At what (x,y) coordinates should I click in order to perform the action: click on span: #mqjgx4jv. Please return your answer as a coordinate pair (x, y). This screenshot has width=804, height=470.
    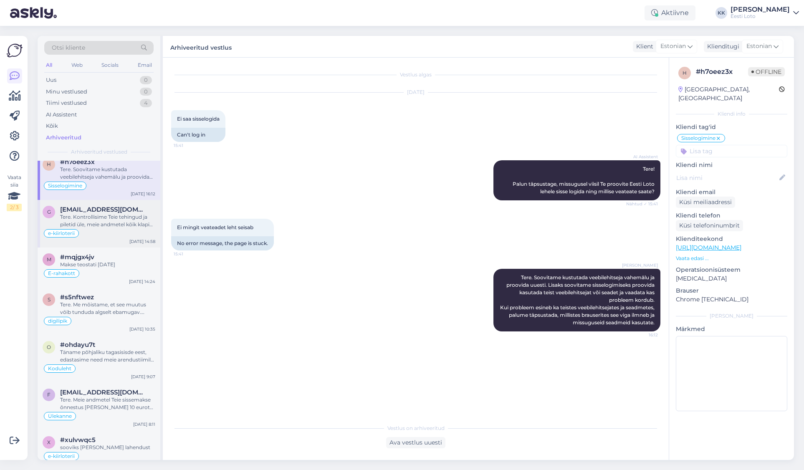
    Looking at the image, I should click on (77, 257).